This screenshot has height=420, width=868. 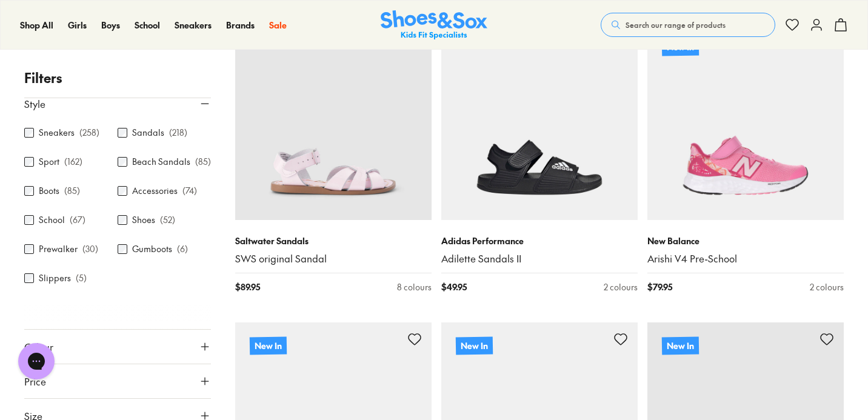 What do you see at coordinates (155, 191) in the screenshot?
I see `label: Accessories` at bounding box center [155, 191].